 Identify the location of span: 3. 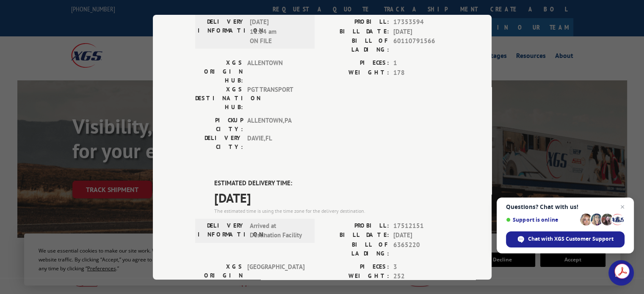
(421, 266).